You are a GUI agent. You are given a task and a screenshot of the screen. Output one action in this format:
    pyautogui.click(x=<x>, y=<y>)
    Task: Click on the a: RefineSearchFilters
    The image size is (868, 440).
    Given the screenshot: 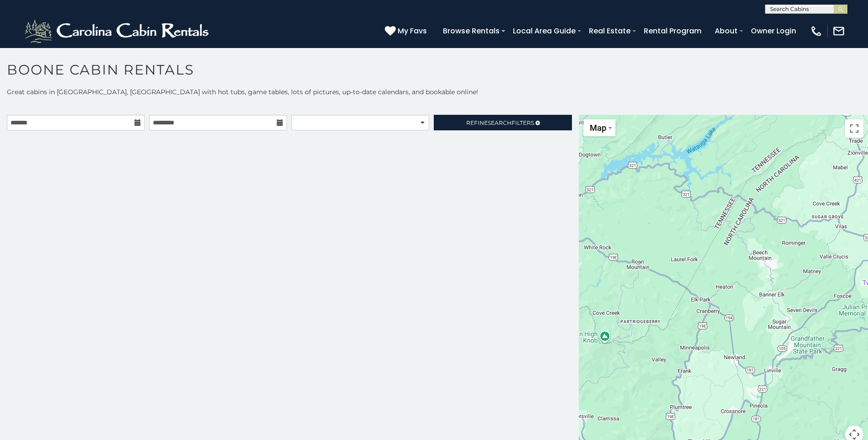 What is the action you would take?
    pyautogui.click(x=502, y=123)
    